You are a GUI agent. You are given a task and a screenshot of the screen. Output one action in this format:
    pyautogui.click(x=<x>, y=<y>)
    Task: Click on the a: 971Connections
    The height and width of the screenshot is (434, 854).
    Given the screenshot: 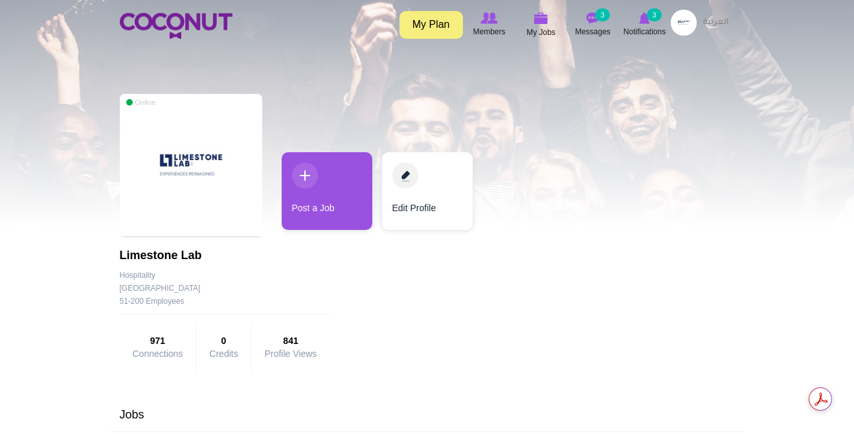 What is the action you would take?
    pyautogui.click(x=158, y=346)
    